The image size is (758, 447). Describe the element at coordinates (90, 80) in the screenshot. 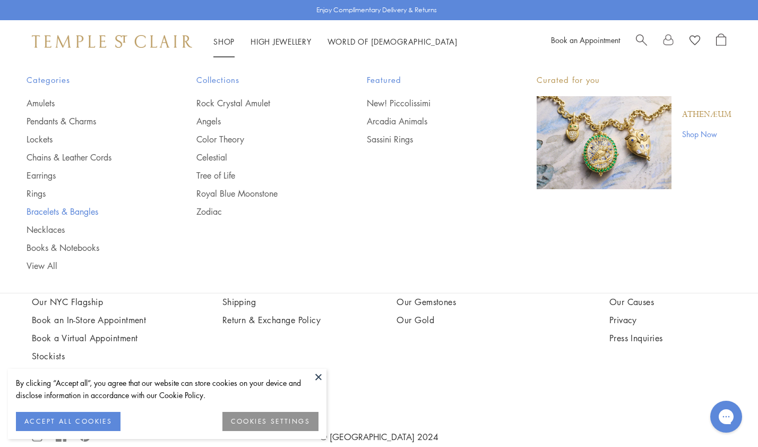

I see `span: Categories` at that location.